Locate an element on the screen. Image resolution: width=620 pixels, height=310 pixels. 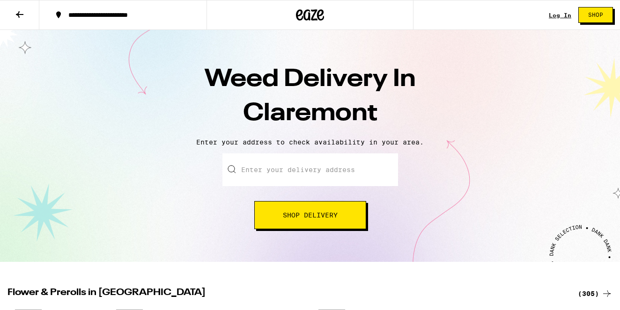
div: (305) is located at coordinates (595, 294).